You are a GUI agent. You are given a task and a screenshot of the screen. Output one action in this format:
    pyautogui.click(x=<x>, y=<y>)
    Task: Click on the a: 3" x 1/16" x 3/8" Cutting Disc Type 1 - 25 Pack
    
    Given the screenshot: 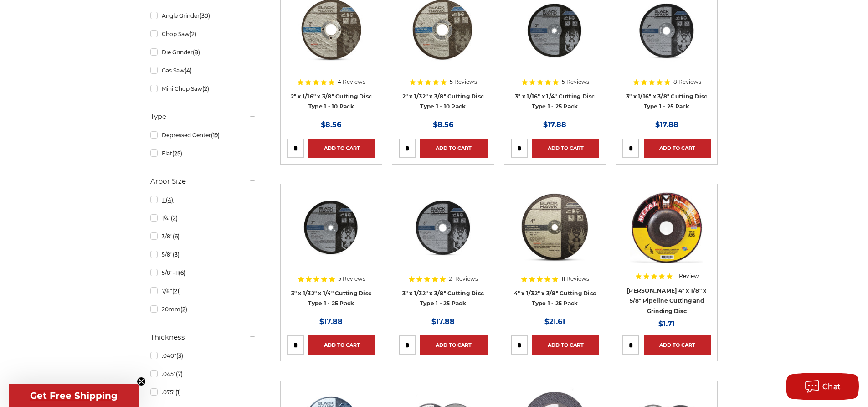 What is the action you would take?
    pyautogui.click(x=667, y=102)
    